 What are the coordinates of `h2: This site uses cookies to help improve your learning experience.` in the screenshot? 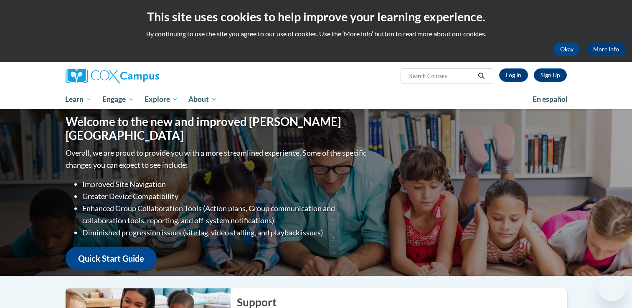 It's located at (316, 17).